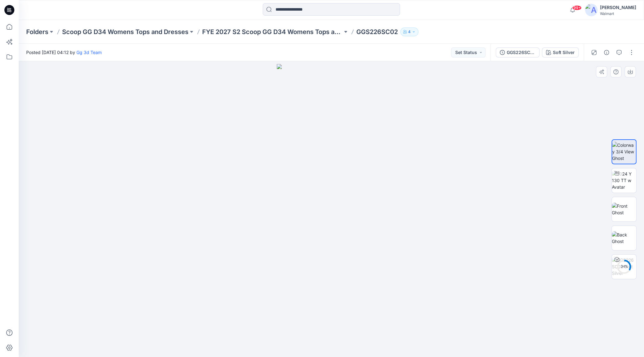 This screenshot has height=357, width=644. Describe the element at coordinates (577, 8) in the screenshot. I see `span: 99+` at that location.